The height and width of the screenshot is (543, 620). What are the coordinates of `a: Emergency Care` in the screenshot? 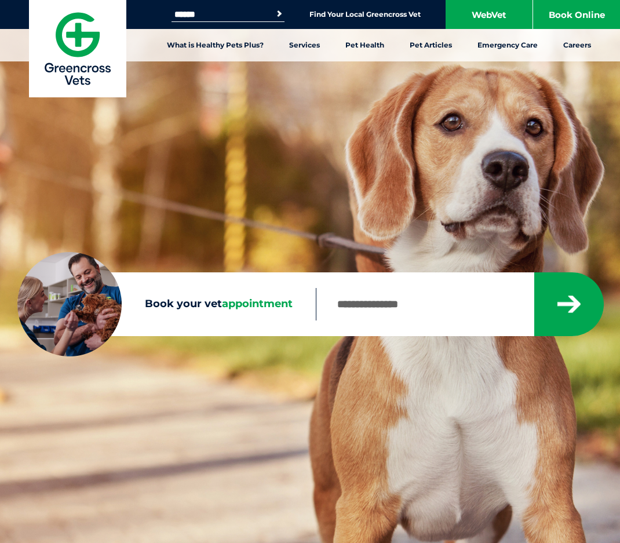 It's located at (508, 45).